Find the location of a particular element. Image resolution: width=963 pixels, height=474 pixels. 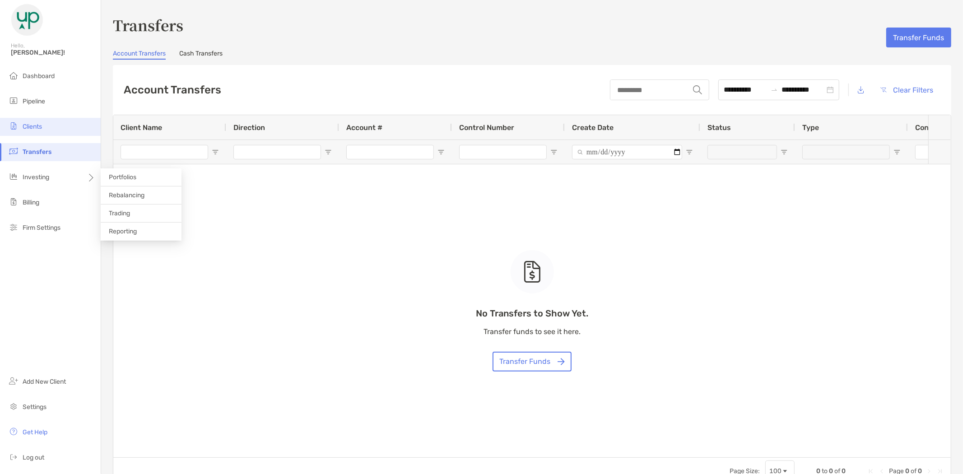

img: investing icon is located at coordinates (14, 176).